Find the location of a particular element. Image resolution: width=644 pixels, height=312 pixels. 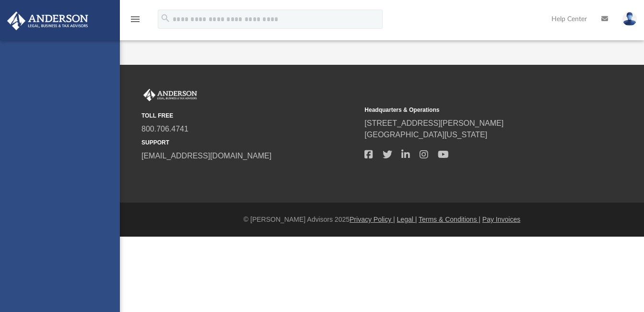

i: menu is located at coordinates (135, 19).